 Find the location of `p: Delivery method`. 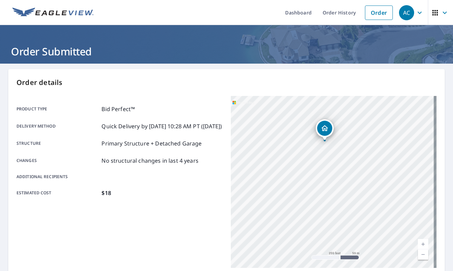

p: Delivery method is located at coordinates (57, 126).